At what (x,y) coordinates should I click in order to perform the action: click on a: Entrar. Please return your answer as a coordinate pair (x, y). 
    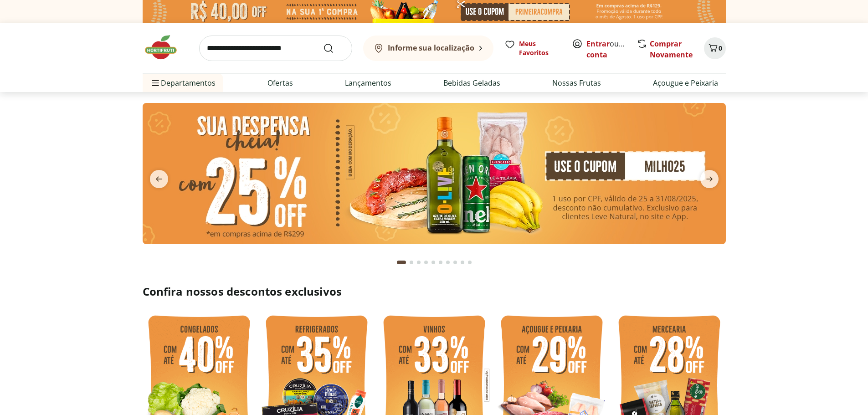
    Looking at the image, I should click on (598, 44).